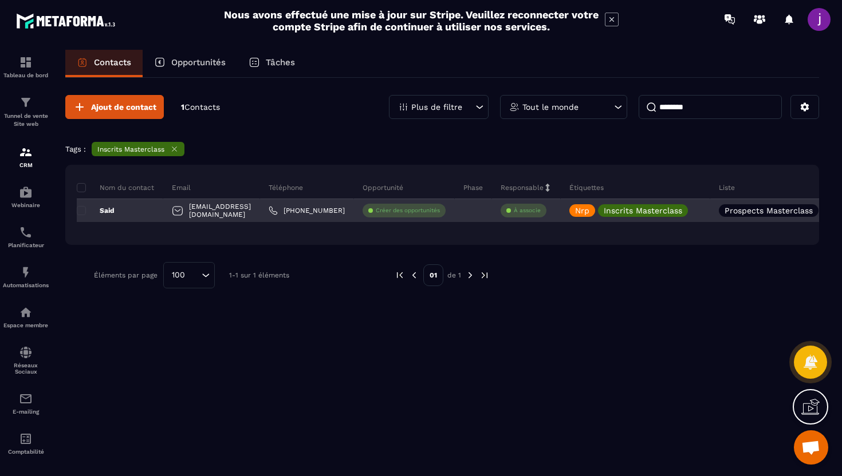 Image resolution: width=842 pixels, height=476 pixels. Describe the element at coordinates (26, 439) in the screenshot. I see `img: accountant` at that location.